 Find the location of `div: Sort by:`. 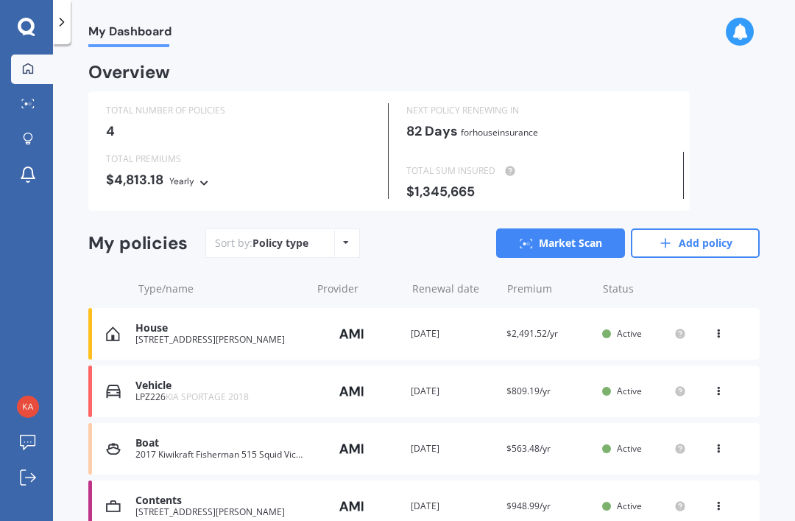

div: Sort by: is located at coordinates (261, 243).